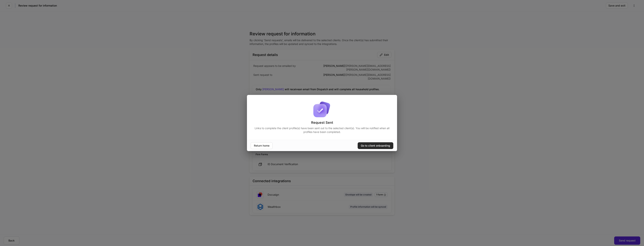 This screenshot has height=246, width=644. I want to click on div: Return home, so click(261, 146).